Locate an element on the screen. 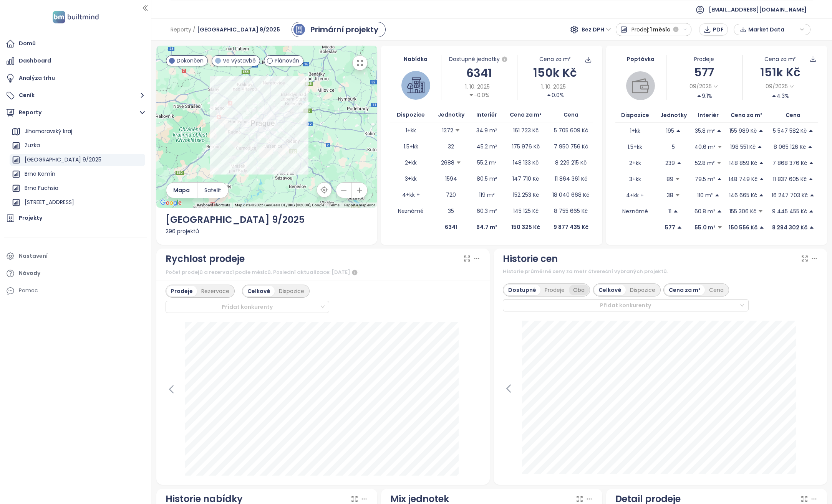  p: 145 125 Kč is located at coordinates (525, 211).